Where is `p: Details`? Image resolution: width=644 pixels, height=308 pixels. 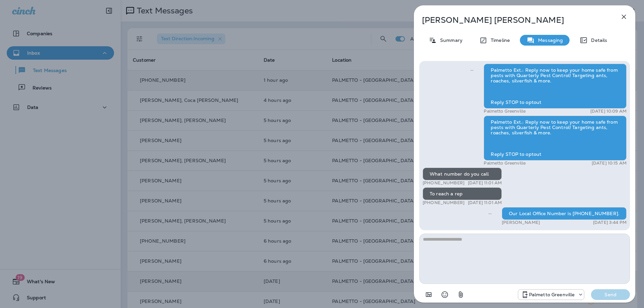
p: Details is located at coordinates (598, 40).